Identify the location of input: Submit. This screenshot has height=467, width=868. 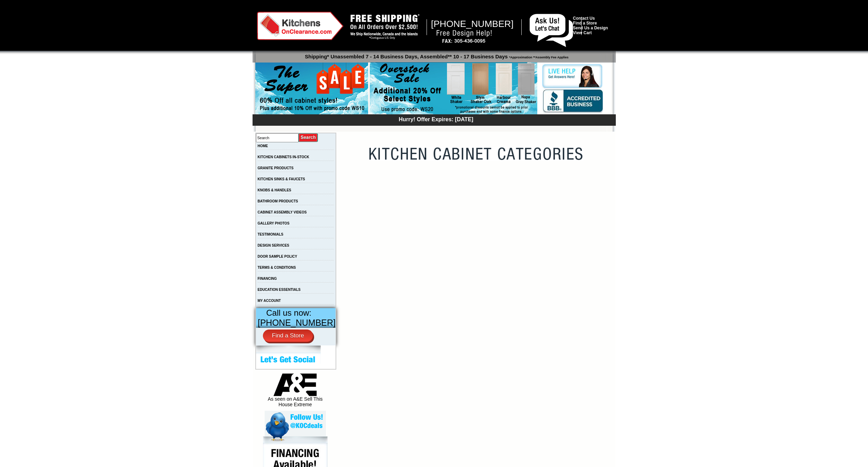
(308, 137).